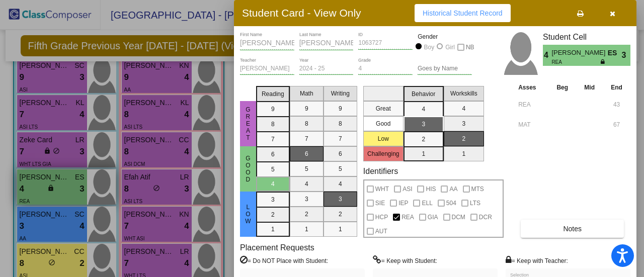  I want to click on span: Historical Student Record, so click(462, 13).